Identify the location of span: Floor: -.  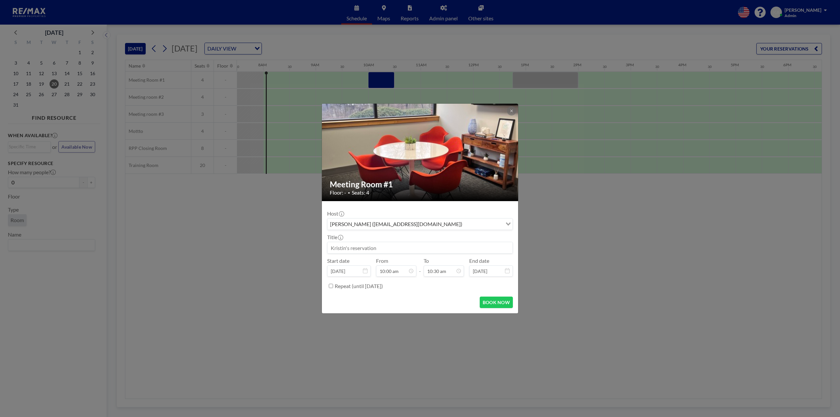
(338, 193).